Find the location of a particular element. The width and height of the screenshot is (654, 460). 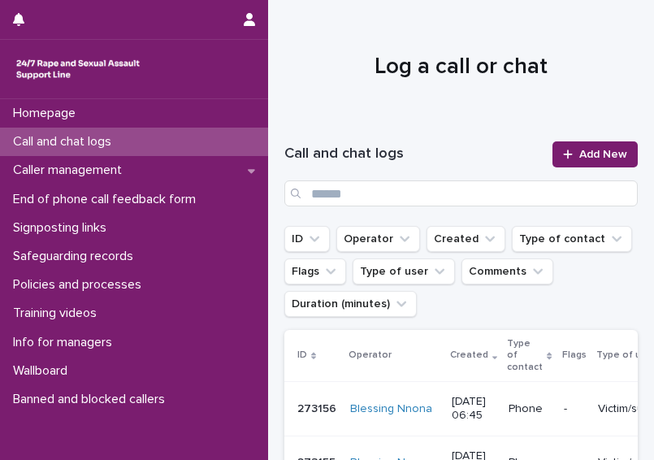

p: Type of contact is located at coordinates (525, 355).